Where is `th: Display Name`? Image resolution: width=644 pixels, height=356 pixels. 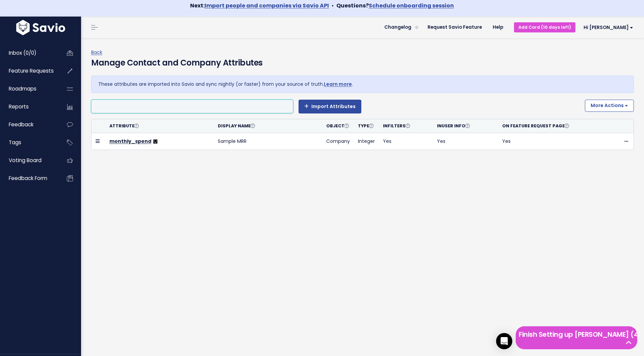
th: Display Name is located at coordinates (268, 126).